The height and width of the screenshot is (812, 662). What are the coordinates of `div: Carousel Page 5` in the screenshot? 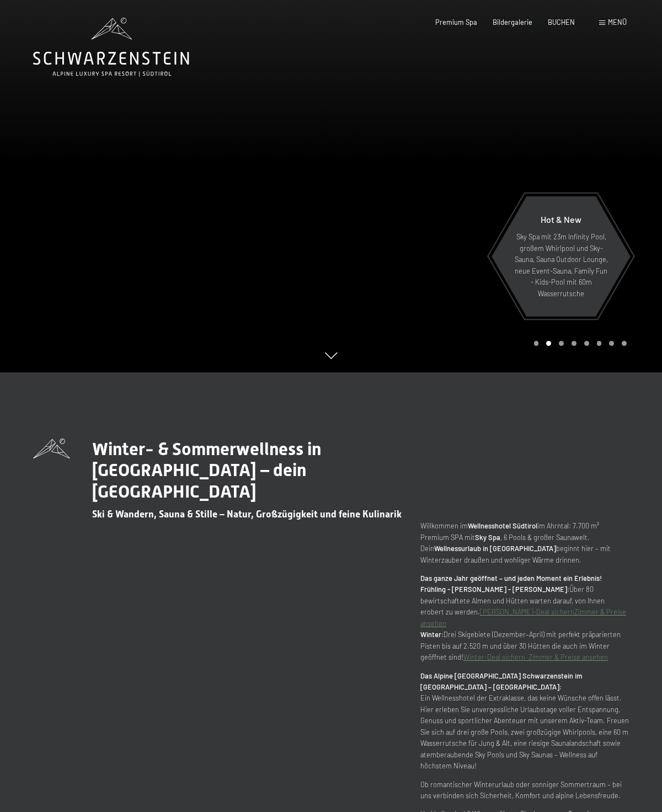 It's located at (587, 343).